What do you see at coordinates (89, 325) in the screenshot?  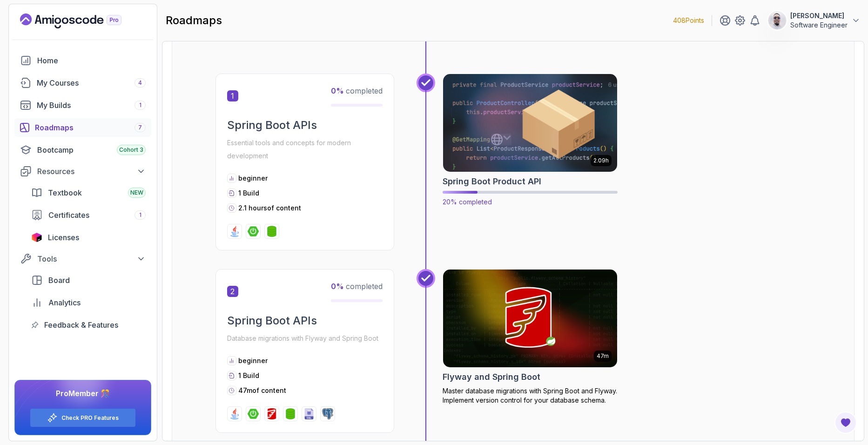 I see `a: feedback` at bounding box center [89, 325].